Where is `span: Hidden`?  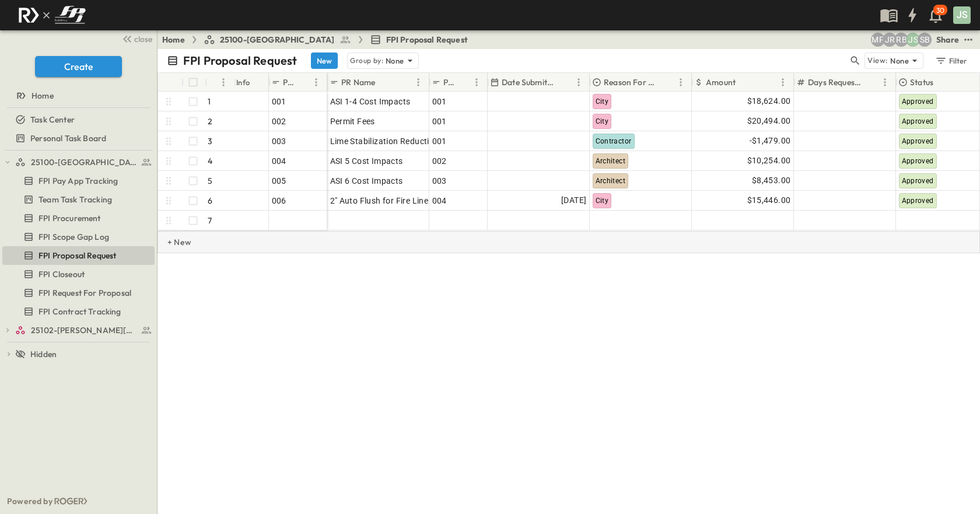 span: Hidden is located at coordinates (43, 354).